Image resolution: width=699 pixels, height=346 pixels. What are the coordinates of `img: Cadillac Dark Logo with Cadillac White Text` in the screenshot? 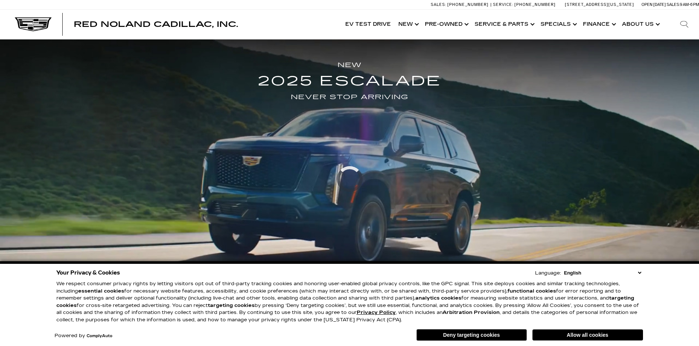 It's located at (33, 24).